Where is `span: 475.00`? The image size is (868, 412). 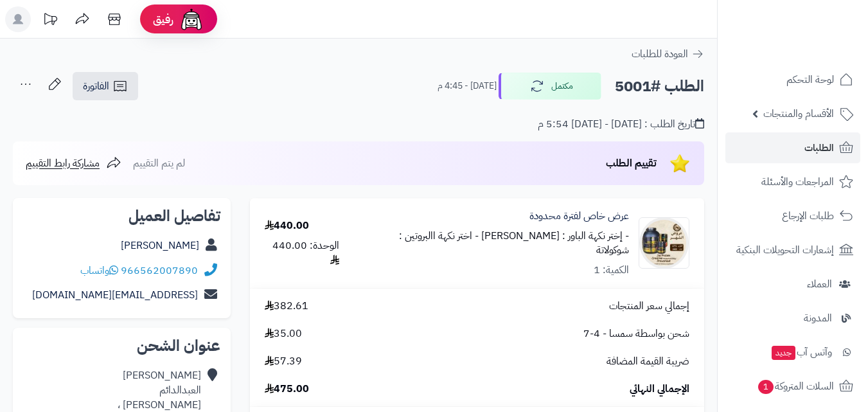
span: 475.00 is located at coordinates (287, 389).